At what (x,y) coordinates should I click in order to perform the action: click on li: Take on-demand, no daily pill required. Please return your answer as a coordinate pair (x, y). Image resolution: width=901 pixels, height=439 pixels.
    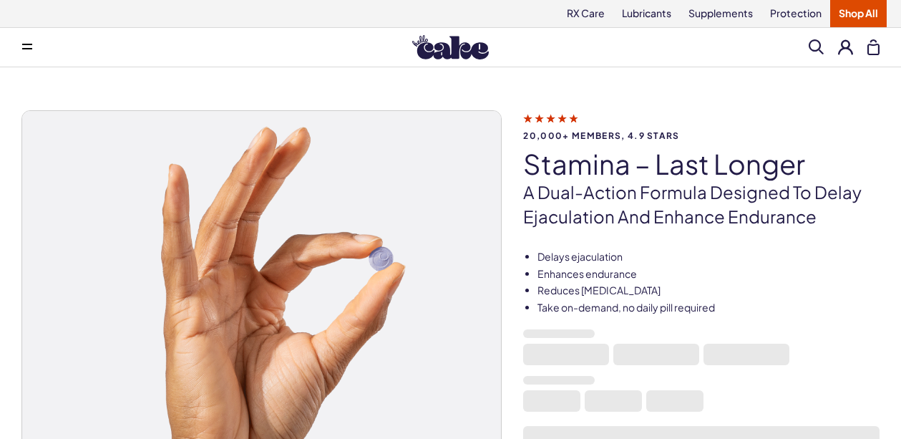
    Looking at the image, I should click on (708, 308).